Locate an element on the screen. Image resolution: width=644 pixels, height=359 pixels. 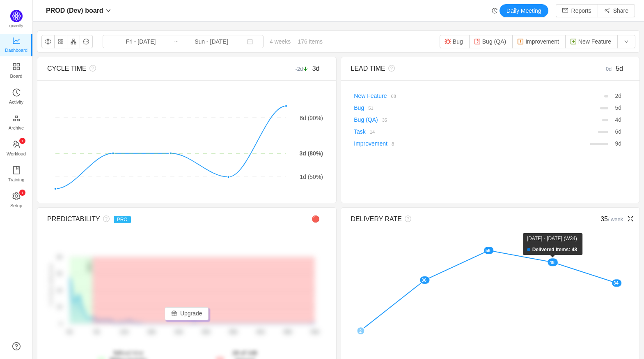
a: 68 is located at coordinates (391, 96).